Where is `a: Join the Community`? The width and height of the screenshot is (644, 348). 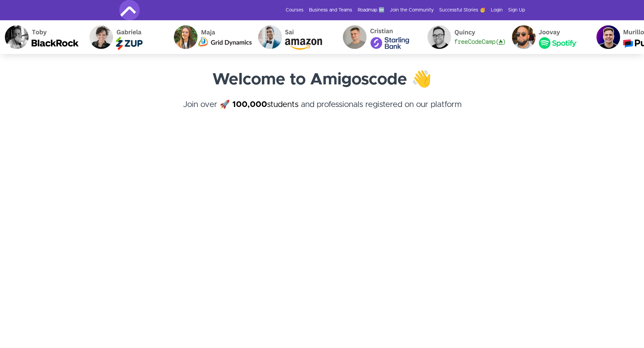 a: Join the Community is located at coordinates (412, 10).